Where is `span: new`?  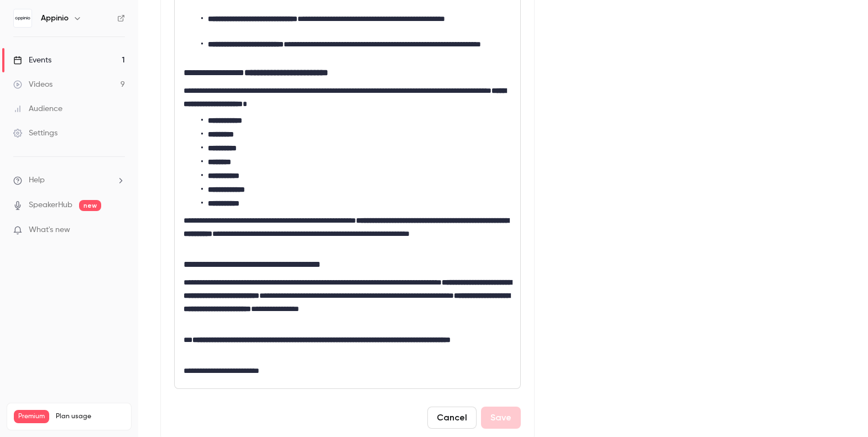
span: new is located at coordinates (90, 205).